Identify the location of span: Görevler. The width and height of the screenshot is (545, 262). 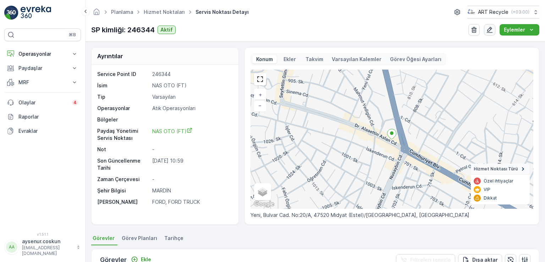
(104, 238).